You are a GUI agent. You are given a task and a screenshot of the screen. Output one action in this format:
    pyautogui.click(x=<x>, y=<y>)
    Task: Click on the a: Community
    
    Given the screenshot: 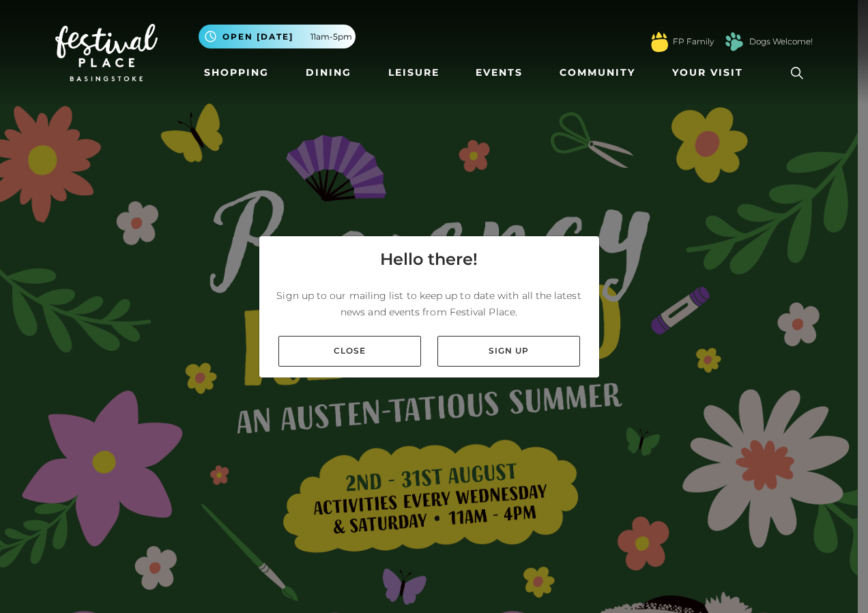 What is the action you would take?
    pyautogui.click(x=597, y=72)
    